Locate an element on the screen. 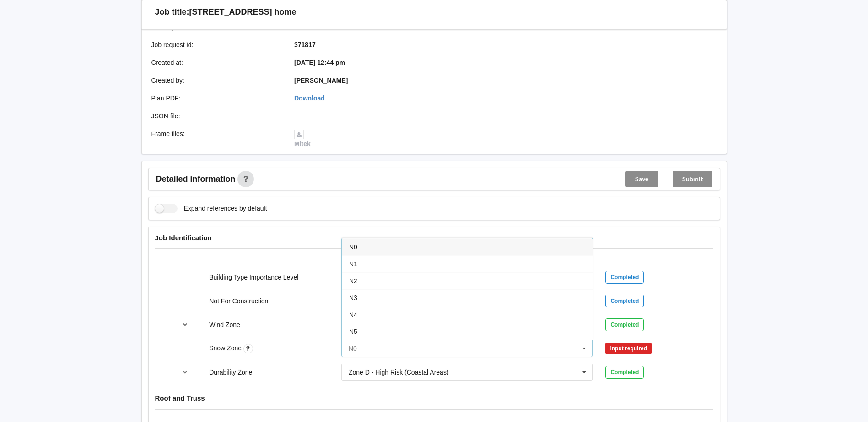 Image resolution: width=868 pixels, height=422 pixels. div: JSON file : is located at coordinates (216, 116).